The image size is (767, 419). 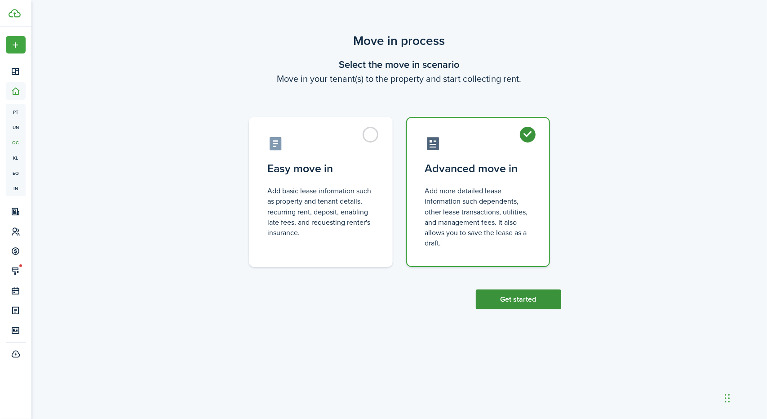 What do you see at coordinates (16, 127) in the screenshot?
I see `a: un` at bounding box center [16, 127].